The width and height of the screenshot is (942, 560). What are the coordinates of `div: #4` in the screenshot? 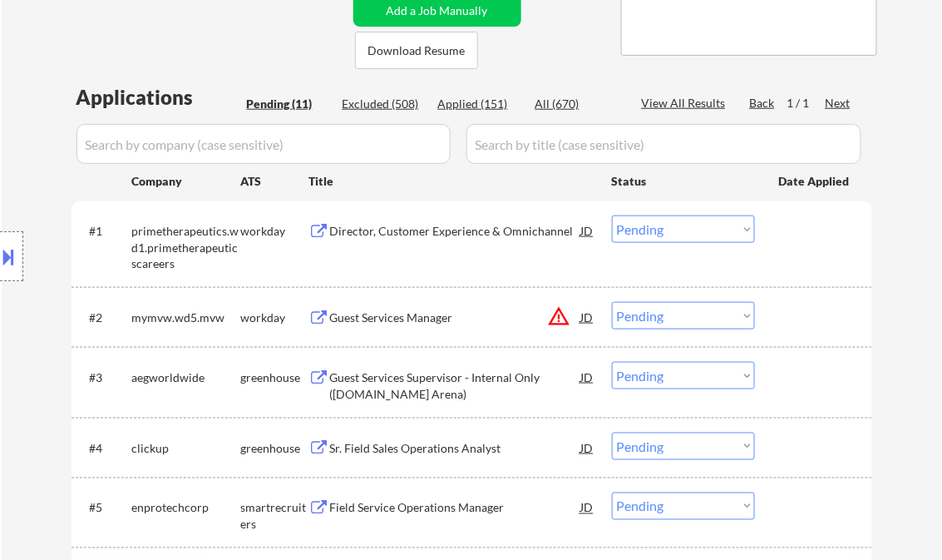 It's located at (104, 448).